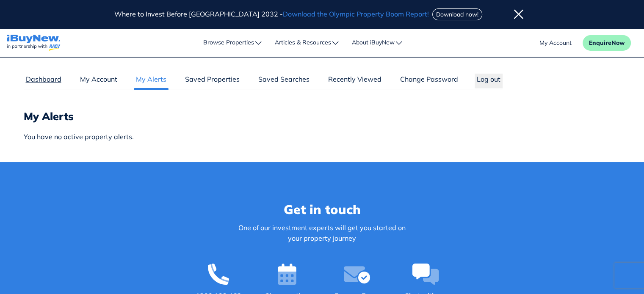  I want to click on h2: My Alerts, so click(322, 116).